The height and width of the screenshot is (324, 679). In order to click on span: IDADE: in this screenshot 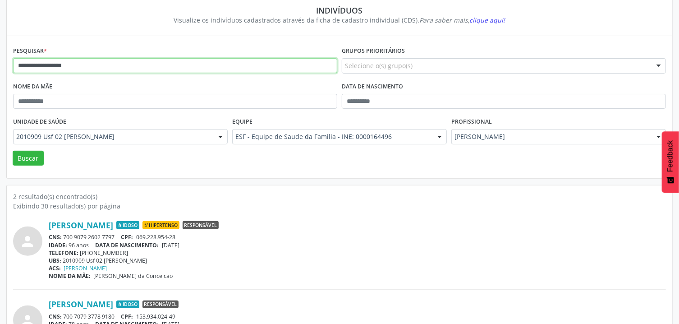, I will do `click(58, 245)`.